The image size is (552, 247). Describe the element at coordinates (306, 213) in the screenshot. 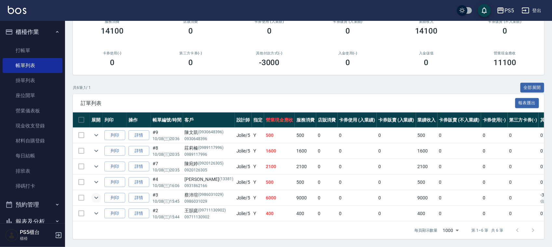

I see `td: 400` at that location.